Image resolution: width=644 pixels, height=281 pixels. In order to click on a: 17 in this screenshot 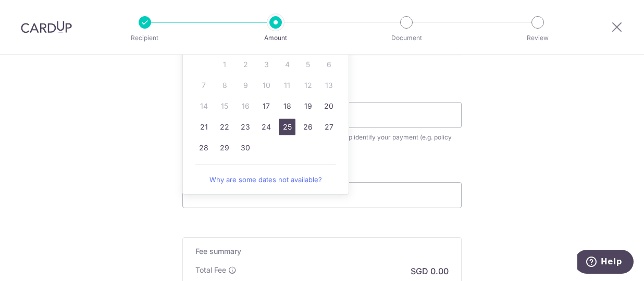, I will do `click(266, 106)`.